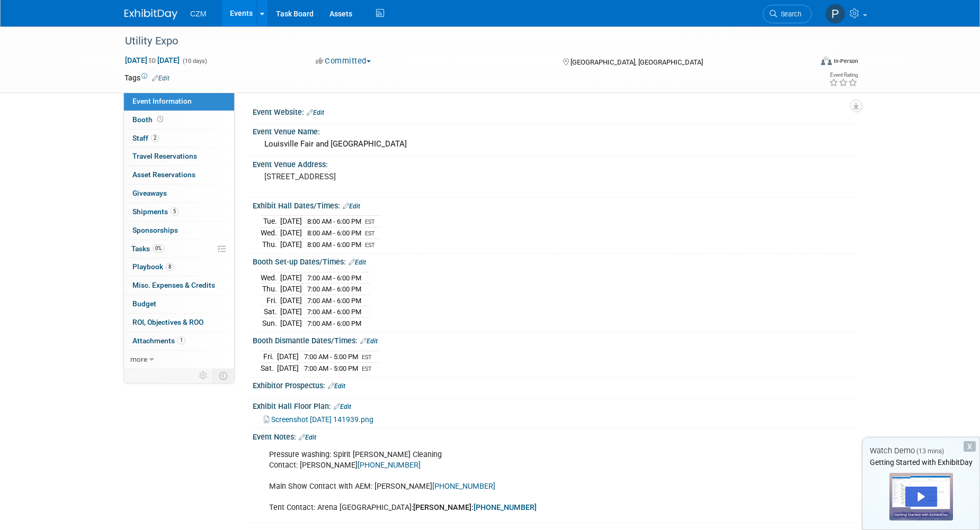 The width and height of the screenshot is (980, 530). What do you see at coordinates (554, 163) in the screenshot?
I see `div: Event Venue Address:` at bounding box center [554, 163].